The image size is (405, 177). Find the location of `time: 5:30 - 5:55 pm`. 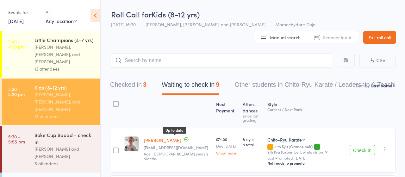

time: 5:30 - 5:55 pm is located at coordinates (16, 139).